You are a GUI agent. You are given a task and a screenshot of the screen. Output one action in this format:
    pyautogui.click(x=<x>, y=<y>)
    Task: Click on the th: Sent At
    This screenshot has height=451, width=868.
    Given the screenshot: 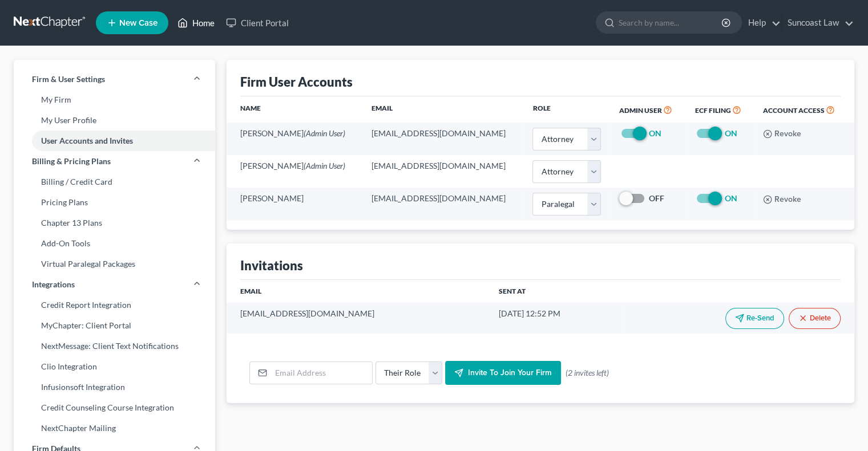 What is the action you would take?
    pyautogui.click(x=557, y=291)
    